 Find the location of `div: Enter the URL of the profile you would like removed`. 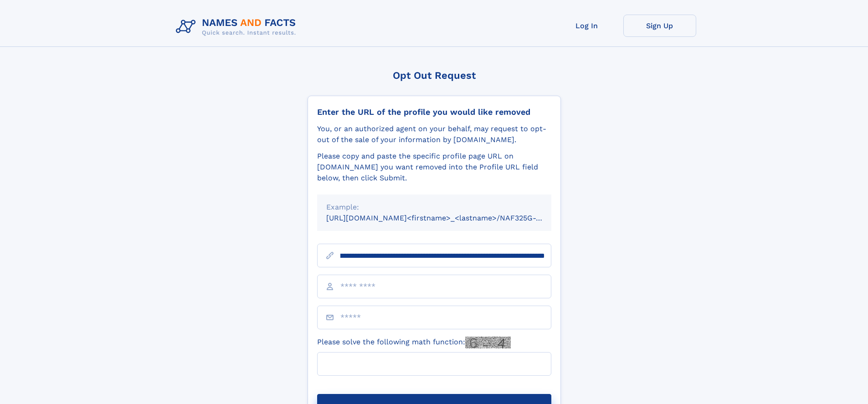

div: Enter the URL of the profile you would like removed is located at coordinates (434, 112).